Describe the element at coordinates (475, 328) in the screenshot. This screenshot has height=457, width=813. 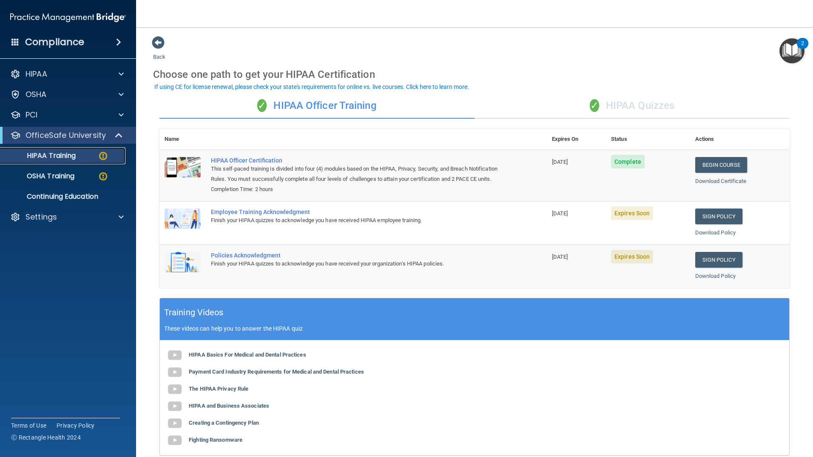
I see `p: These videos can help you to answer the HIPAA quiz` at that location.